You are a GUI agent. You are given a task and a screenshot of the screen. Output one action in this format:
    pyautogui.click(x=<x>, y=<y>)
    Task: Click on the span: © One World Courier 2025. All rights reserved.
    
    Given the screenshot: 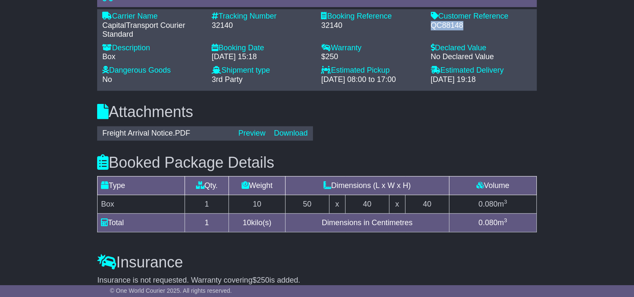 What is the action you would take?
    pyautogui.click(x=171, y=291)
    